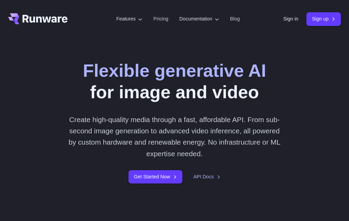  What do you see at coordinates (199, 19) in the screenshot?
I see `label: Documentation` at bounding box center [199, 19].